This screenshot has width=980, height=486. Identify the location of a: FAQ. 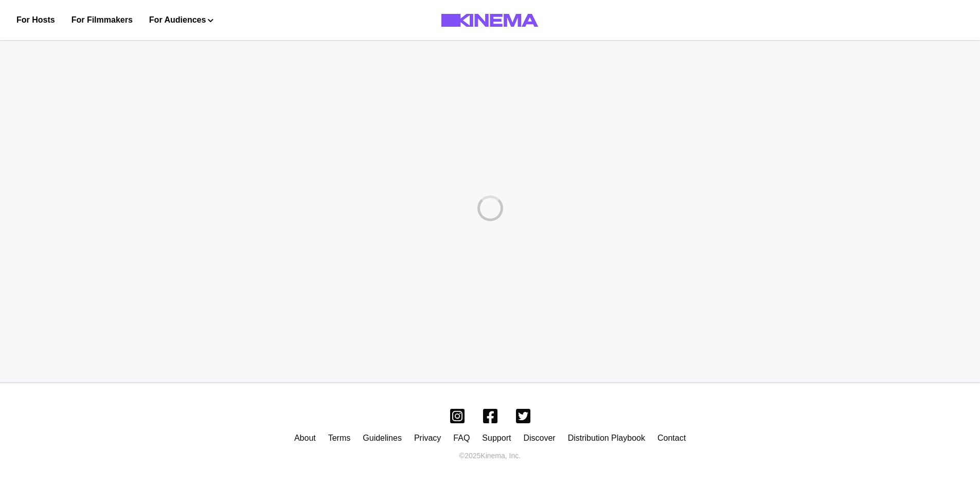
(461, 438).